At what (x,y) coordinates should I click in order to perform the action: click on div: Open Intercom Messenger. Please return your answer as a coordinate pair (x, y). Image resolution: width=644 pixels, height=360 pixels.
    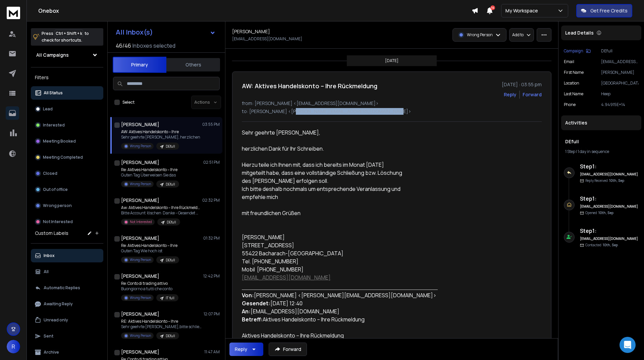
    Looking at the image, I should click on (628, 345).